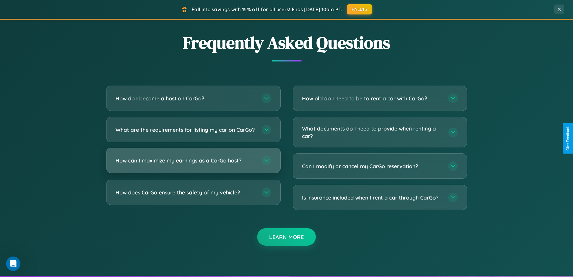 Image resolution: width=573 pixels, height=277 pixels. What do you see at coordinates (372, 132) in the screenshot?
I see `h3: What documents do I need to provide when renting a car?` at bounding box center [372, 132].